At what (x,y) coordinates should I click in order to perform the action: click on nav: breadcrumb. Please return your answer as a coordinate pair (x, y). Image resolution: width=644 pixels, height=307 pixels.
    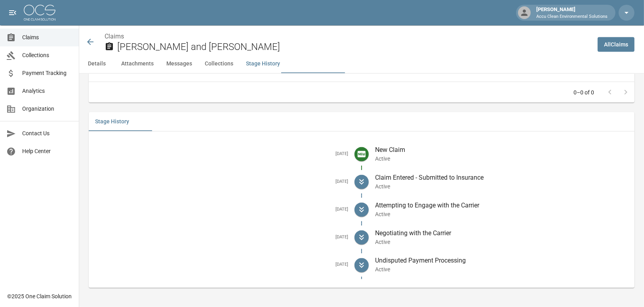
    Looking at the image, I should click on (348, 37).